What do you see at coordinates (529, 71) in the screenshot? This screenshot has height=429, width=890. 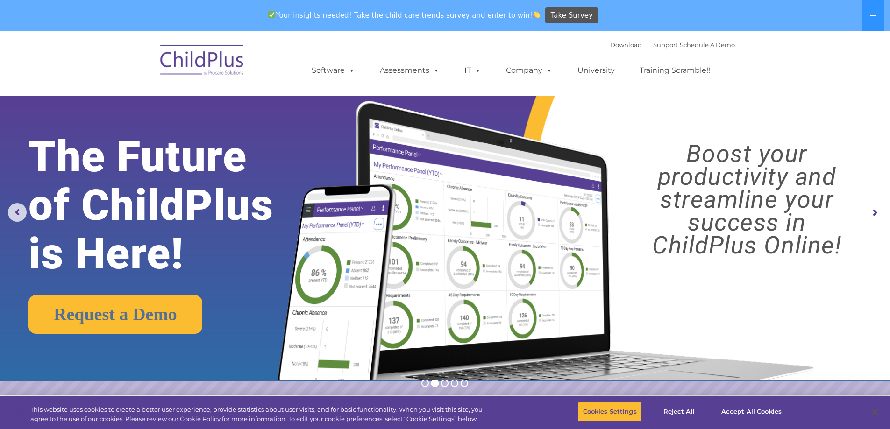 I see `a: Company` at bounding box center [529, 71].